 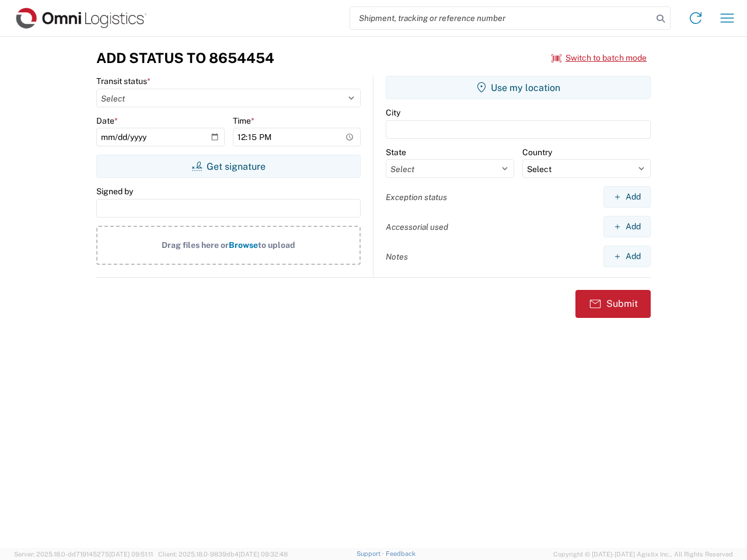 I want to click on label: Transit status, so click(x=123, y=81).